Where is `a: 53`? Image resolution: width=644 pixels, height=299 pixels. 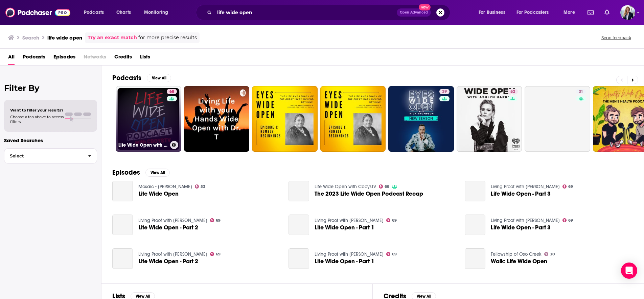 a: 53 is located at coordinates (200, 186).